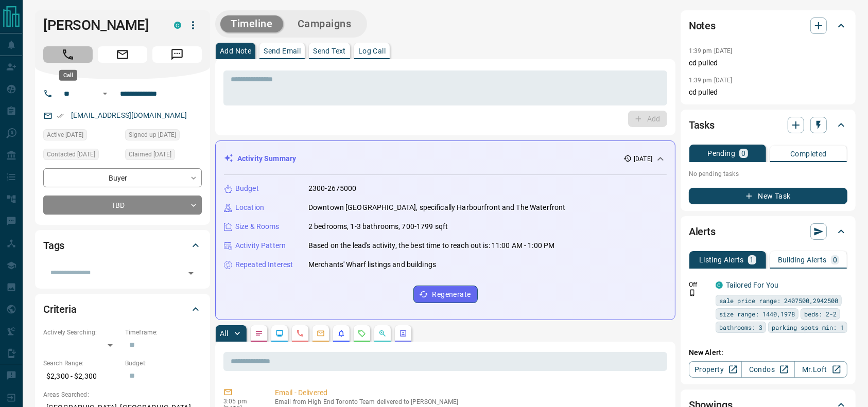  I want to click on svg: Listing Alerts, so click(341, 334).